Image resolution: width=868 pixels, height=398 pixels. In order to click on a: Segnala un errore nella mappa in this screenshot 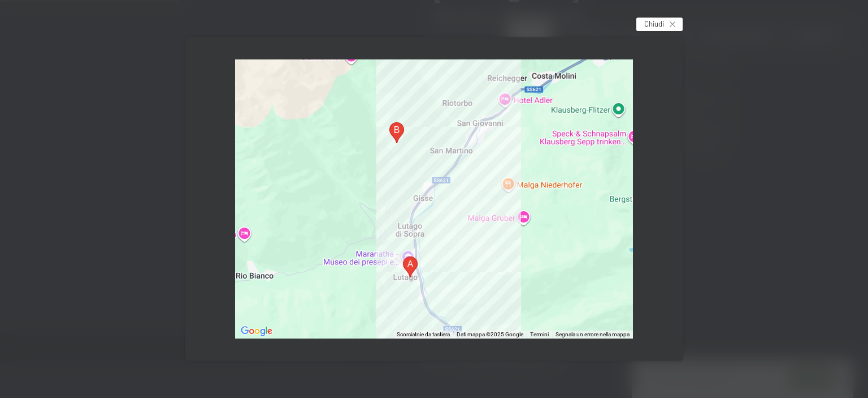, I will do `click(592, 334)`.